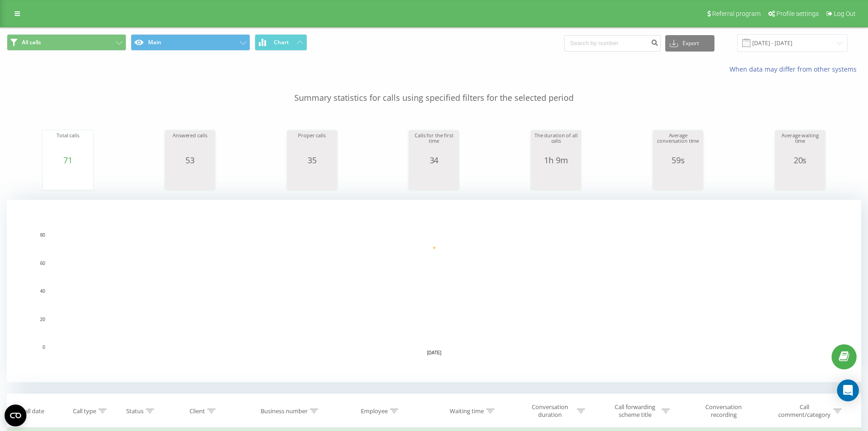 The width and height of the screenshot is (868, 431). Describe the element at coordinates (312, 144) in the screenshot. I see `div: Proper calls` at that location.